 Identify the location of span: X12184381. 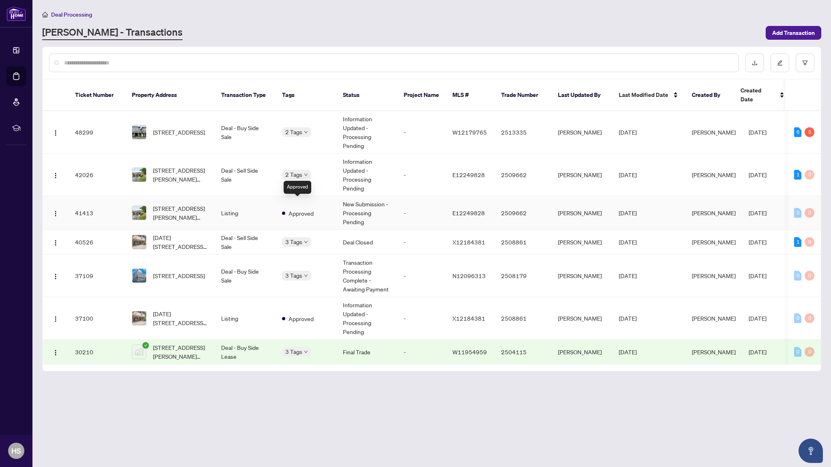
(469, 318).